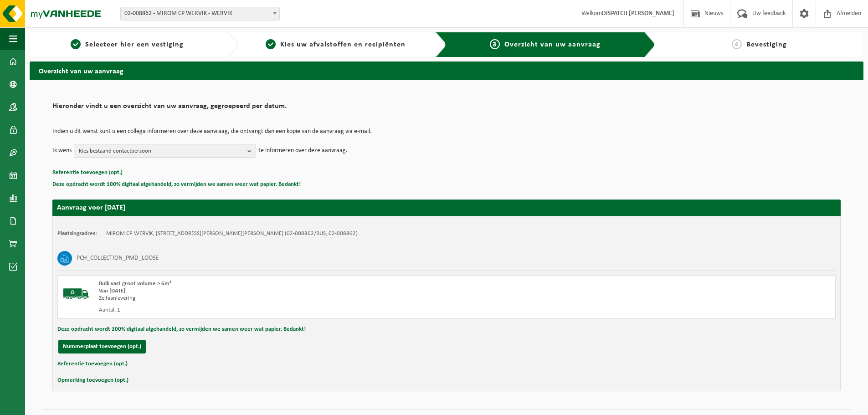 The width and height of the screenshot is (868, 415). Describe the element at coordinates (62, 151) in the screenshot. I see `p: Ik wens` at that location.